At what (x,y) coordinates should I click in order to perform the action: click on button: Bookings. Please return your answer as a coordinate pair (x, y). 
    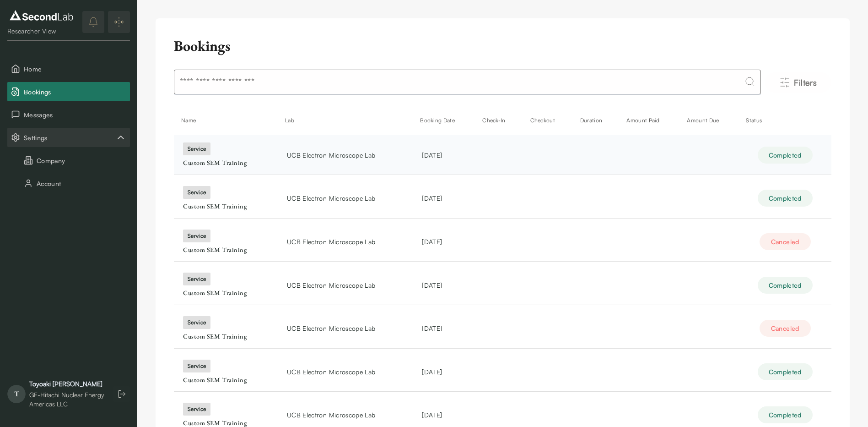
    Looking at the image, I should click on (68, 91).